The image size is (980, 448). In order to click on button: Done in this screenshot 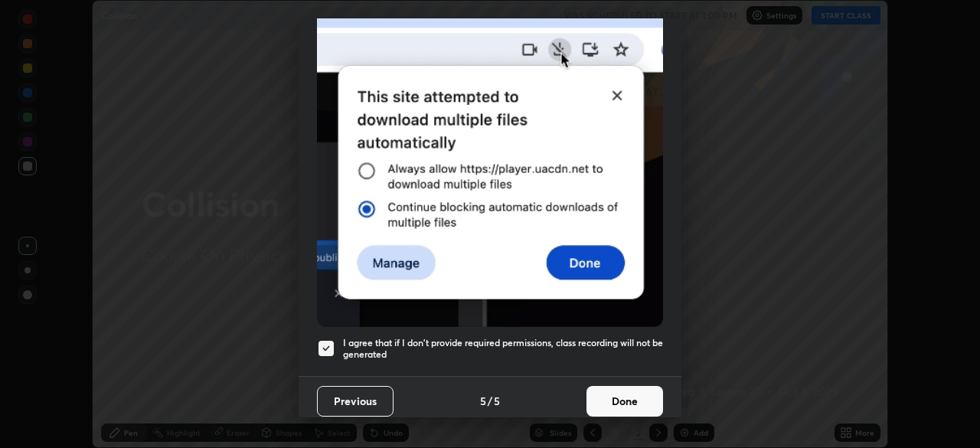, I will do `click(625, 401)`.